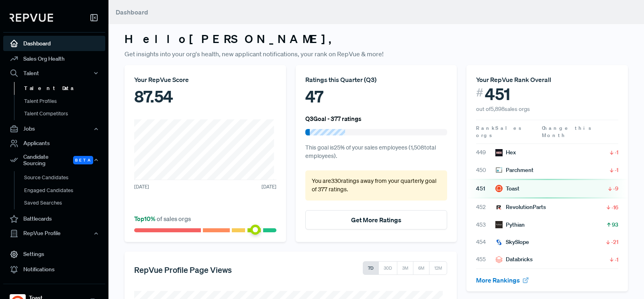  What do you see at coordinates (614, 208) in the screenshot?
I see `span: -16` at bounding box center [614, 208].